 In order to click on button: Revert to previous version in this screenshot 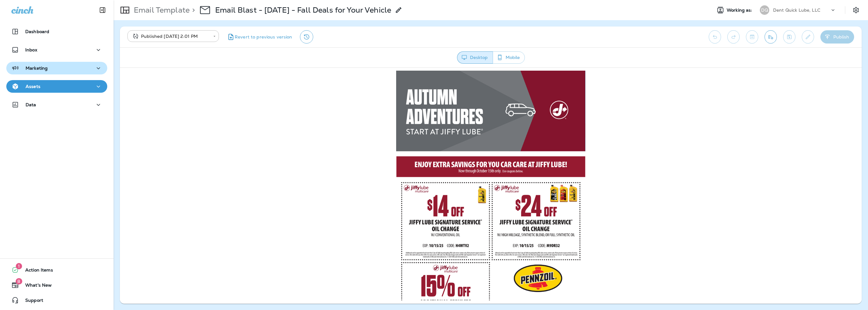, I will do `click(259, 37)`.